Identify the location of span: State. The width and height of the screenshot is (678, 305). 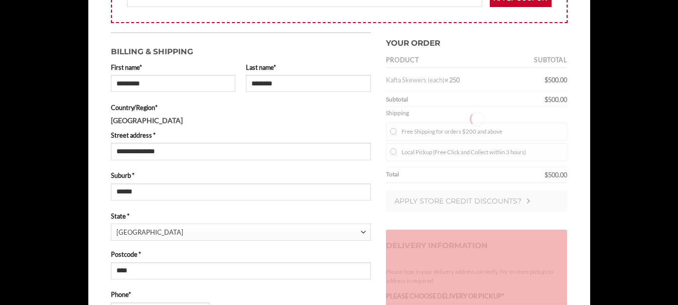
(241, 232).